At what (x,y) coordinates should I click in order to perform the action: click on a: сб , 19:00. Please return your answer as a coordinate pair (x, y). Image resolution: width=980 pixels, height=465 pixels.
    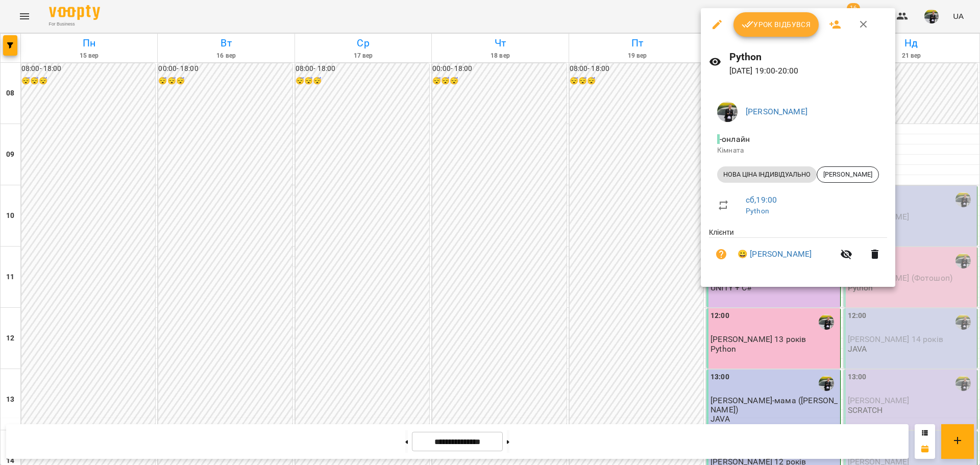
    Looking at the image, I should click on (761, 199).